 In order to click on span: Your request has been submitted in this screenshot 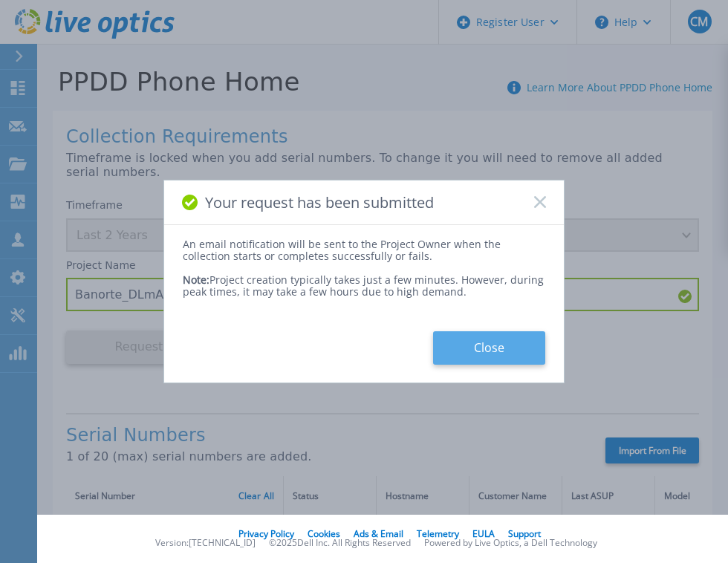, I will do `click(319, 202)`.